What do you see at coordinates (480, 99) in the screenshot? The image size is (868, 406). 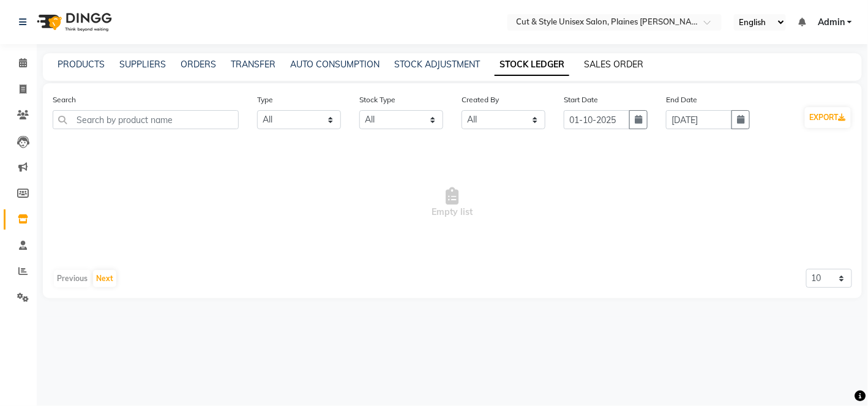 I see `label: Created By` at bounding box center [480, 99].